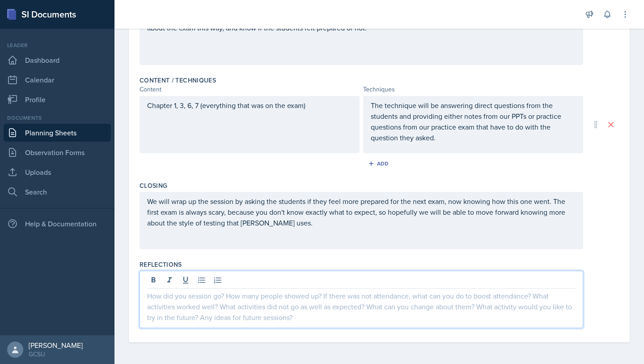  Describe the element at coordinates (379, 164) in the screenshot. I see `button: Add` at that location.